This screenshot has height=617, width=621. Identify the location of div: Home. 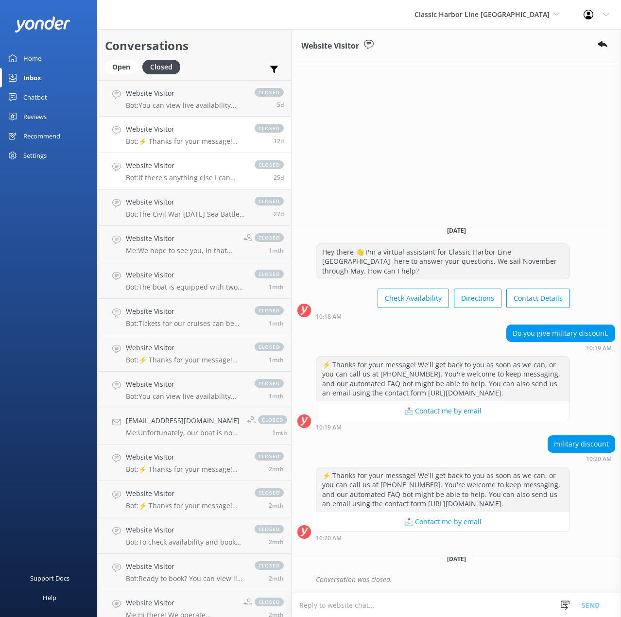
(32, 58).